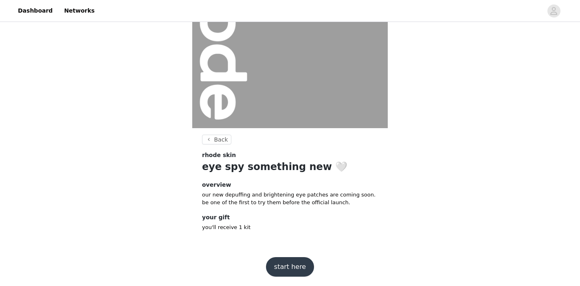 The height and width of the screenshot is (286, 580). What do you see at coordinates (290, 228) in the screenshot?
I see `p: you'll receive 1 kit` at bounding box center [290, 228].